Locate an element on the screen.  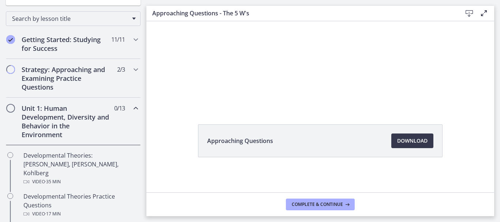
span: 0 / 13 is located at coordinates (119, 108).